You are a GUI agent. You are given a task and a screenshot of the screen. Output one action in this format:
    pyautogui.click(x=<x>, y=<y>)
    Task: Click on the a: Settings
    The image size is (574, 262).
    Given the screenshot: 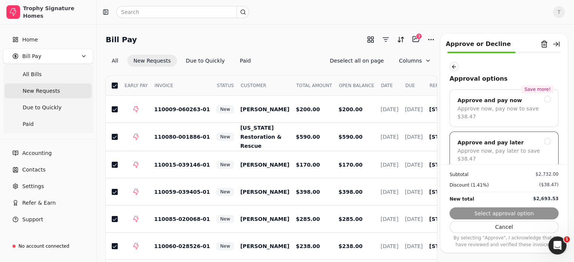 What is the action you would take?
    pyautogui.click(x=48, y=187)
    